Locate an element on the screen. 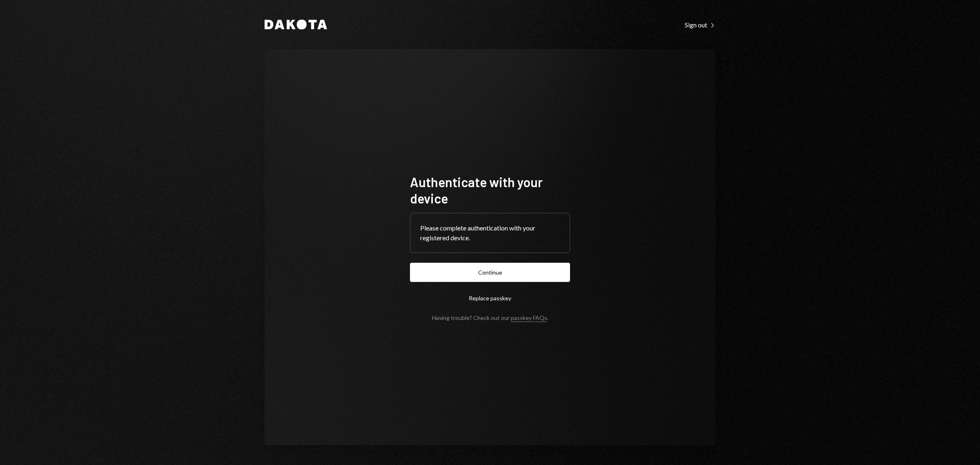  div: Having trouble? Check out our . is located at coordinates (490, 318).